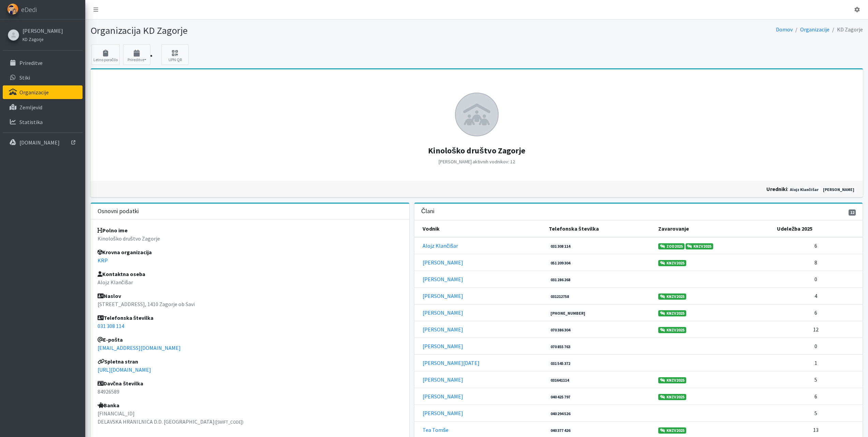 The image size is (868, 437). What do you see at coordinates (33, 39) in the screenshot?
I see `small: KD Zagorje` at bounding box center [33, 39].